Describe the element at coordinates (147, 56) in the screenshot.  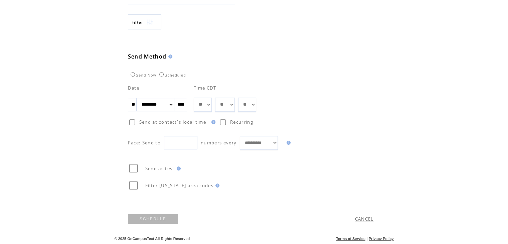
I see `span: Send Method` at that location.